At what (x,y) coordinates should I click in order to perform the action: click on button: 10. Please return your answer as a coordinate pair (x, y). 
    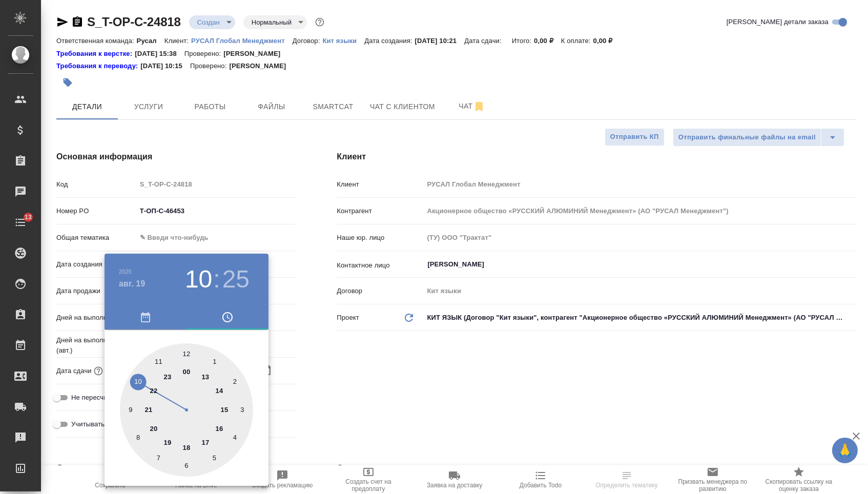
    Looking at the image, I should click on (198, 279).